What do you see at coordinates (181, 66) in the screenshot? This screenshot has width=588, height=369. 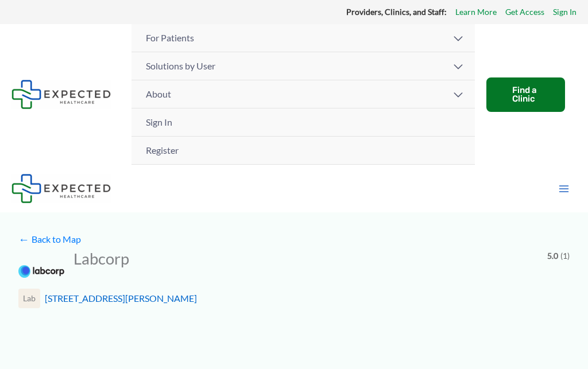 I see `span: Solutions by User` at bounding box center [181, 66].